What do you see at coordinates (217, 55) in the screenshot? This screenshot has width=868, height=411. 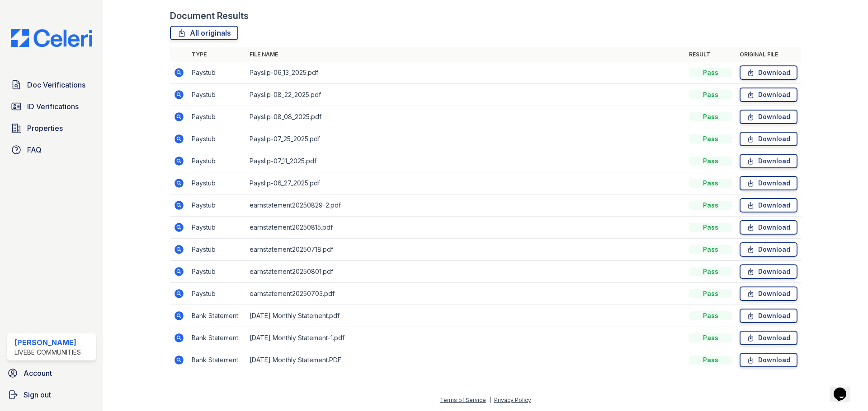 I see `th: Type` at bounding box center [217, 55].